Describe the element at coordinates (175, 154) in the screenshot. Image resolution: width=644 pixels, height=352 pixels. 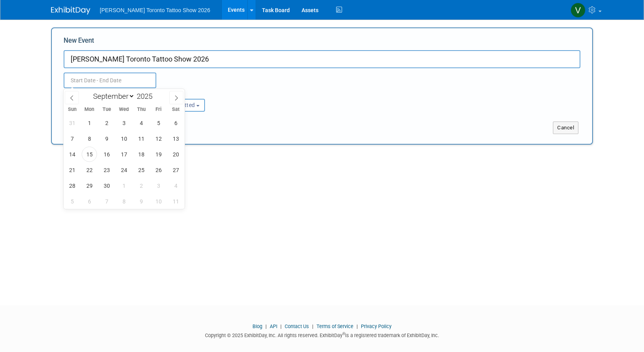
I see `span: September 20, 2025` at that location.